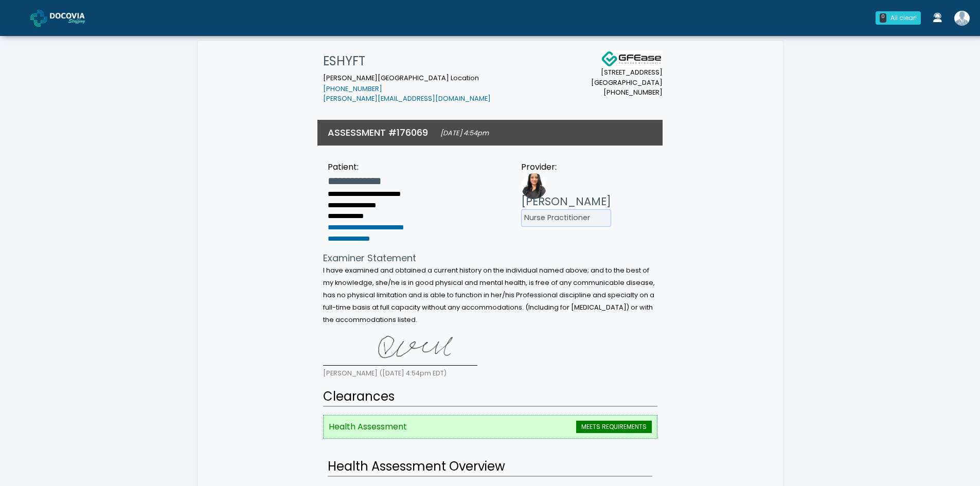  I want to click on img: K9UViXEAAAAASUVORK5CYII=, so click(400, 348).